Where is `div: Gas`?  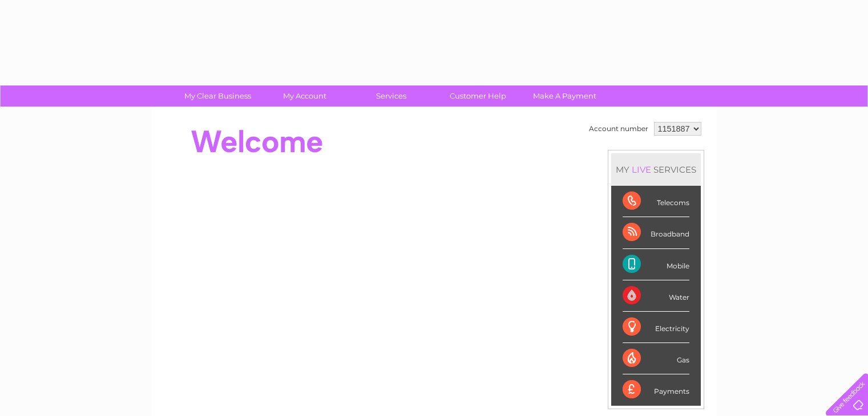 div: Gas is located at coordinates (656, 359).